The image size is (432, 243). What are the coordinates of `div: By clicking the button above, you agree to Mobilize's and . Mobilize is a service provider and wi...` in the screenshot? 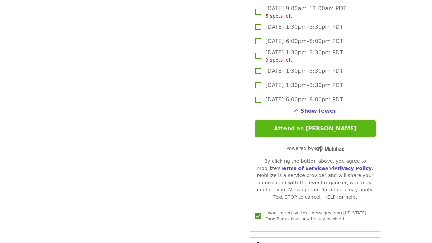 It's located at (315, 179).